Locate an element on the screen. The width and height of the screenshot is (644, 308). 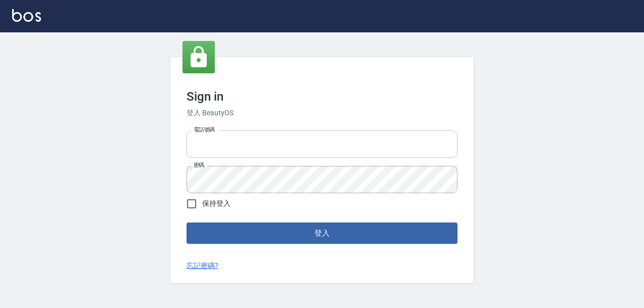
h6: 登入 BeautyOS is located at coordinates (322, 112).